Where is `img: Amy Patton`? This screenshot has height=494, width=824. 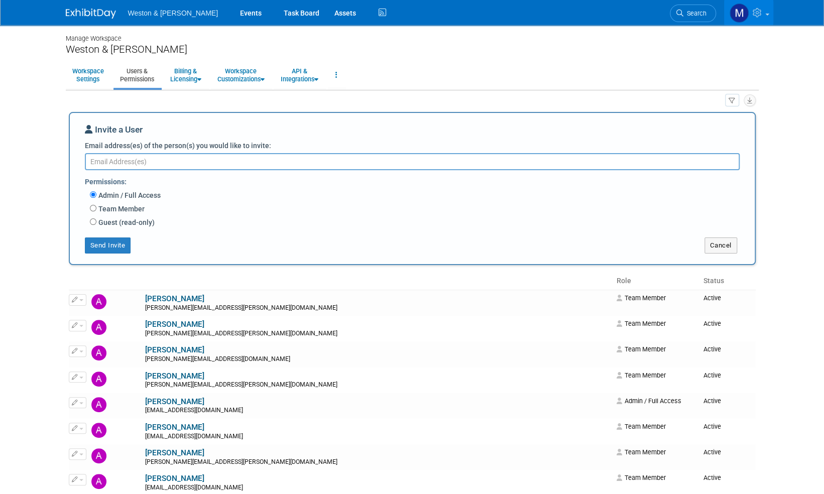
img: Amy Patton is located at coordinates (99, 431).